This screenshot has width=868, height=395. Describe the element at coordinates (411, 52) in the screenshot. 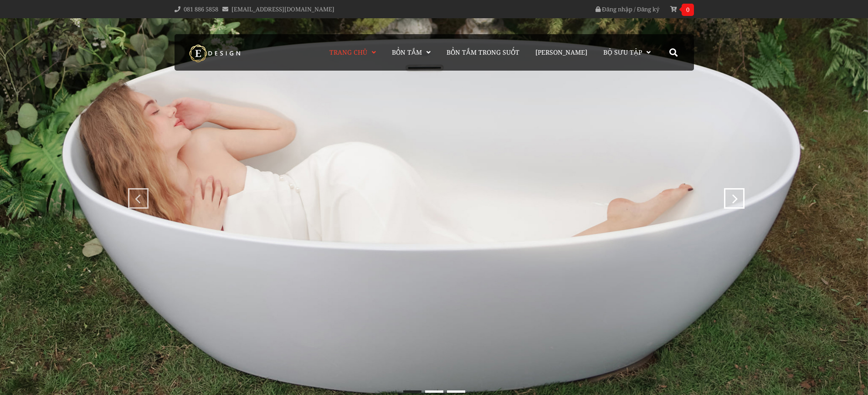

I see `a: Bồn Tắm` at that location.